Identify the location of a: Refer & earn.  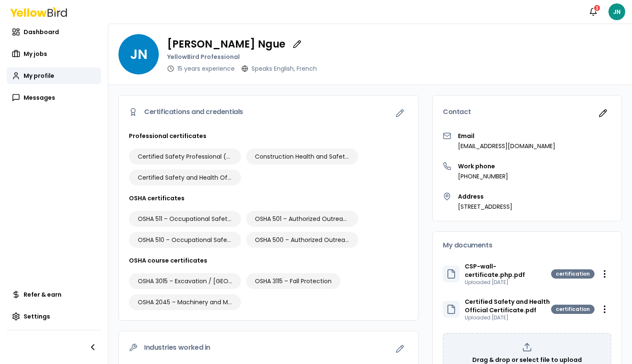
(54, 295).